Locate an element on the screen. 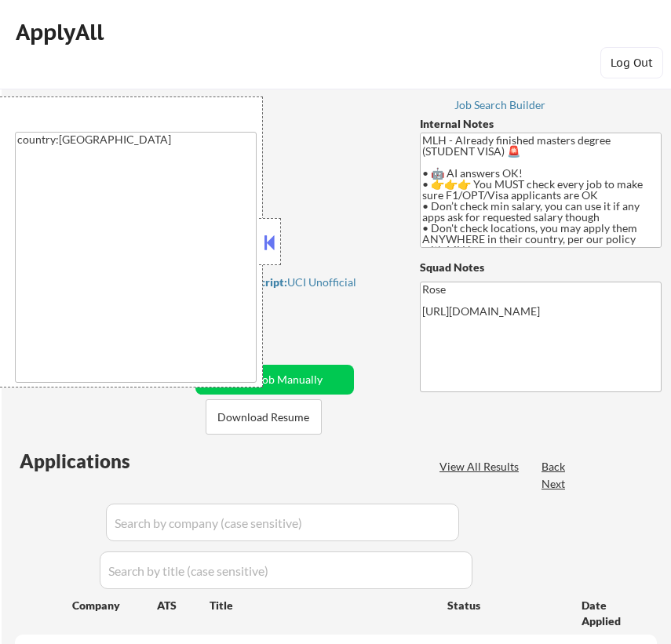 The image size is (671, 644). div: Back is located at coordinates (554, 467).